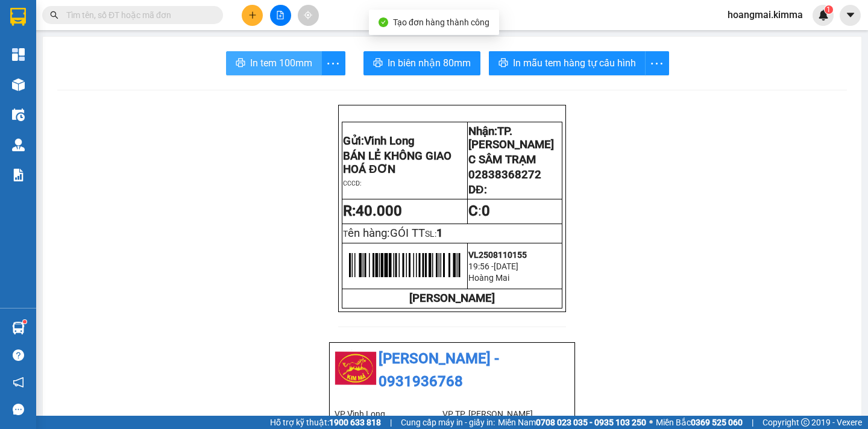  I want to click on button: printerIn biên nhận 80mm, so click(422, 63).